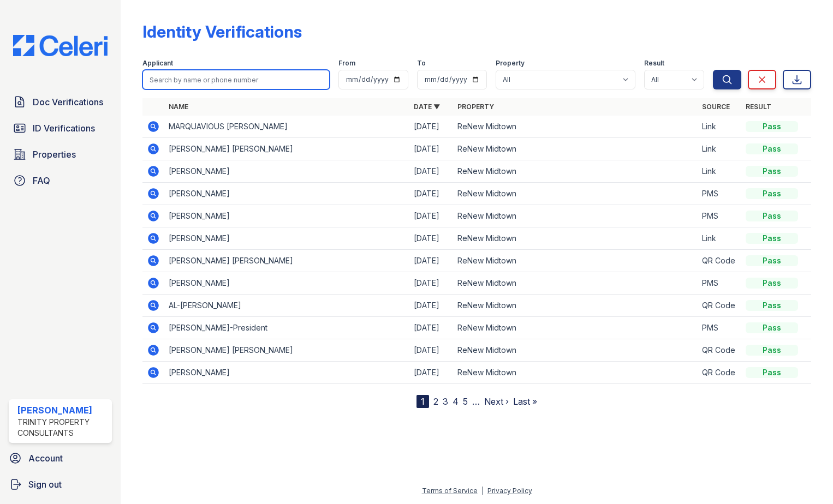 The width and height of the screenshot is (833, 504). I want to click on a: ID Verifications, so click(60, 128).